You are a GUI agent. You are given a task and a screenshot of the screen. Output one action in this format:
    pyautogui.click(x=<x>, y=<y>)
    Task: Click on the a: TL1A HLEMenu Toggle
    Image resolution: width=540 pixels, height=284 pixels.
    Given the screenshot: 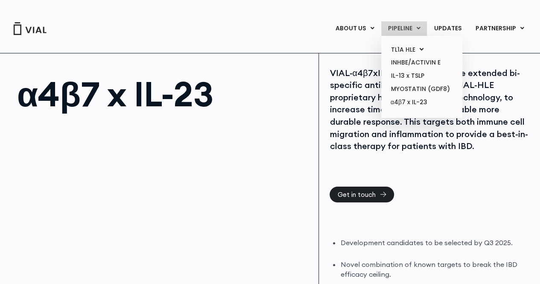 What is the action you would take?
    pyautogui.click(x=421, y=50)
    